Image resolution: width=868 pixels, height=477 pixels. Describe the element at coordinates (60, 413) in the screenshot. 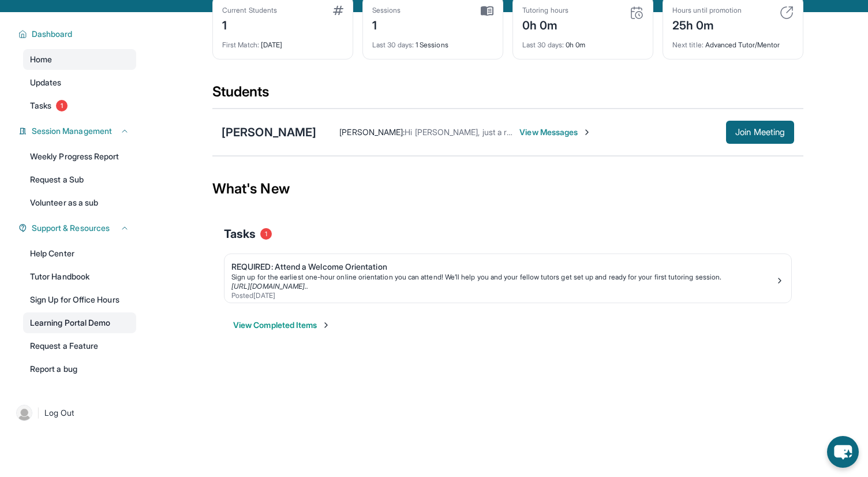

I see `span: Log Out` at that location.